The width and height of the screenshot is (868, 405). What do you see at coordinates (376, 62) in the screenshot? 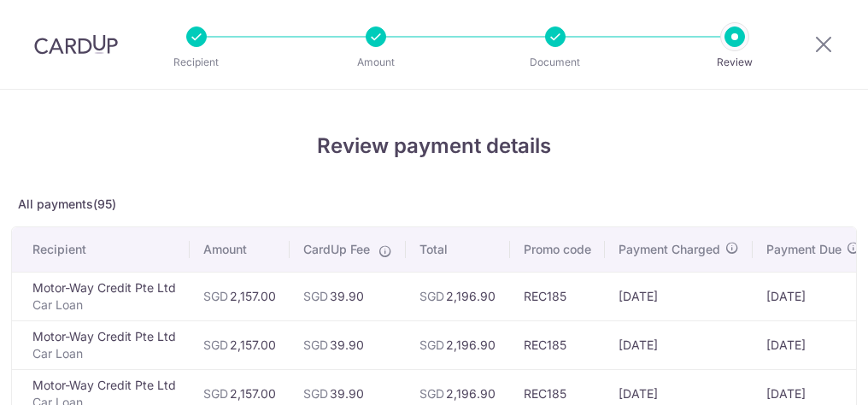
I see `p: Amount` at bounding box center [376, 62].